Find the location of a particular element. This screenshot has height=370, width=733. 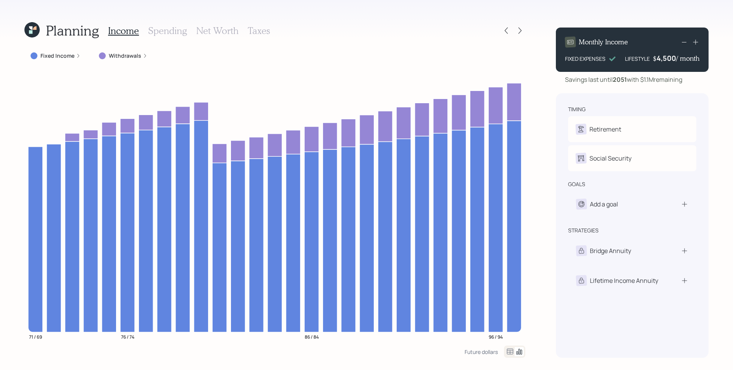

div: LIFESTYLE is located at coordinates (638, 58).